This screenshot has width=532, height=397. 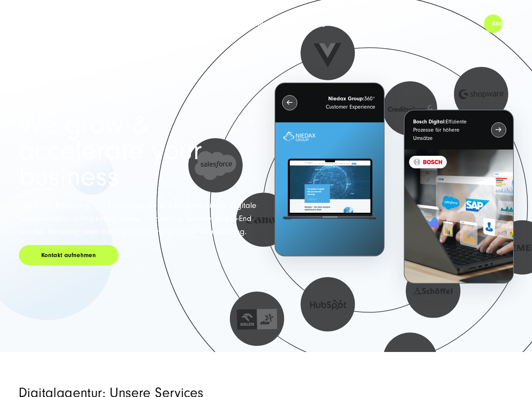 I want to click on button: Niedax Group:360° Customer Experience Letztes Projekt von Niedax. Ein Laptop auf dem die Niedax W..., so click(x=329, y=169).